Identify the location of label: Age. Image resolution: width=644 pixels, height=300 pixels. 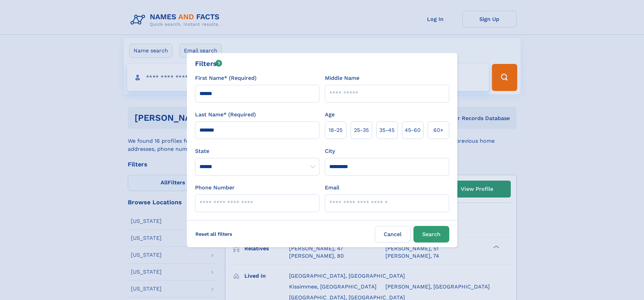
(330, 115).